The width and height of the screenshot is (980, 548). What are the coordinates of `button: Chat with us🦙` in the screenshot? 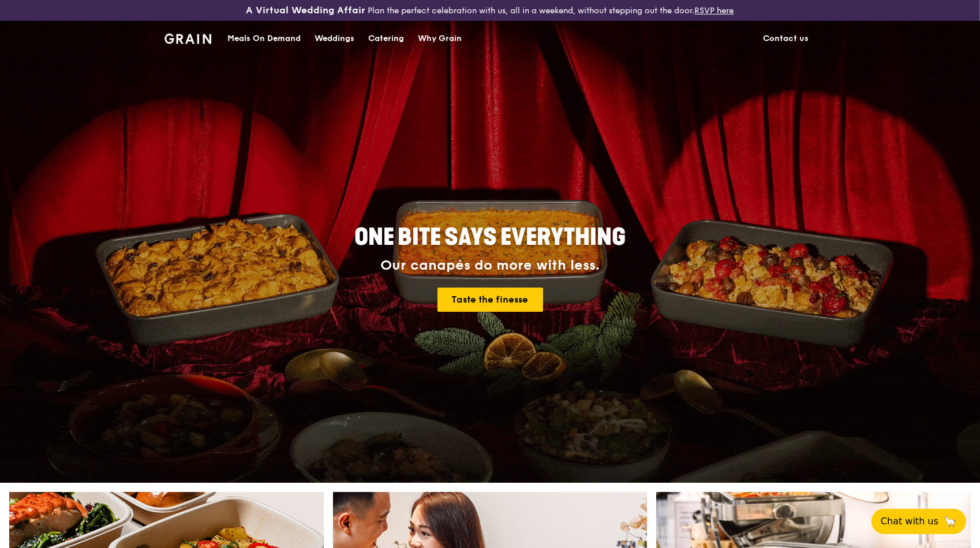 It's located at (919, 521).